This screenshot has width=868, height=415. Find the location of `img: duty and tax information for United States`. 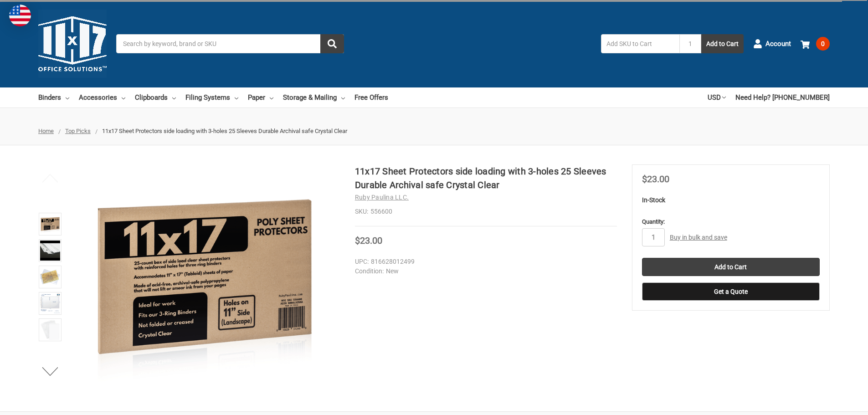

img: duty and tax information for United States is located at coordinates (20, 15).